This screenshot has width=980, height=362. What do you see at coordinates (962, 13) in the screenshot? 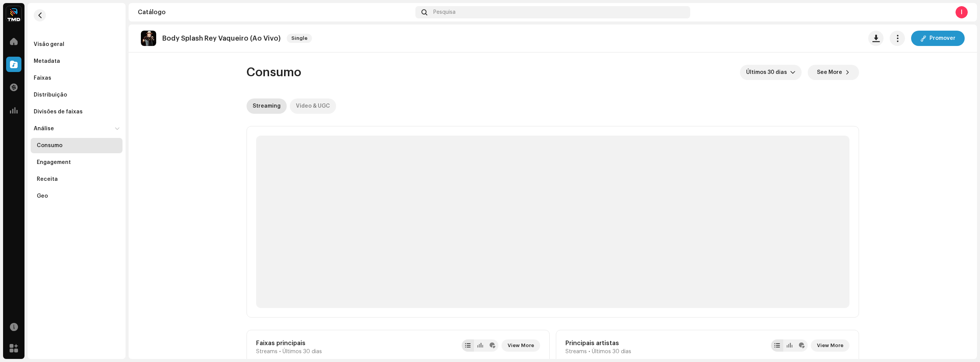
I see `div: I` at bounding box center [962, 13].